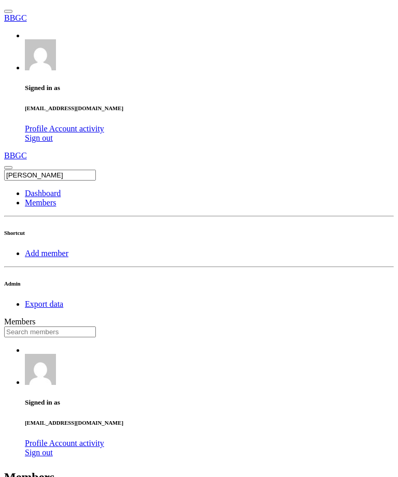 The image size is (398, 477). I want to click on a: Dashboard, so click(42, 193).